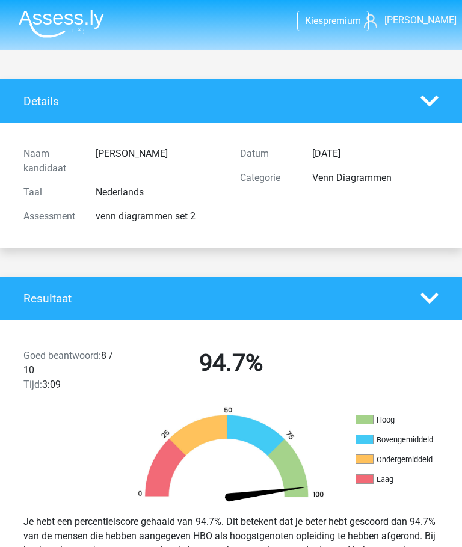  Describe the element at coordinates (342, 20) in the screenshot. I see `span: premium` at that location.